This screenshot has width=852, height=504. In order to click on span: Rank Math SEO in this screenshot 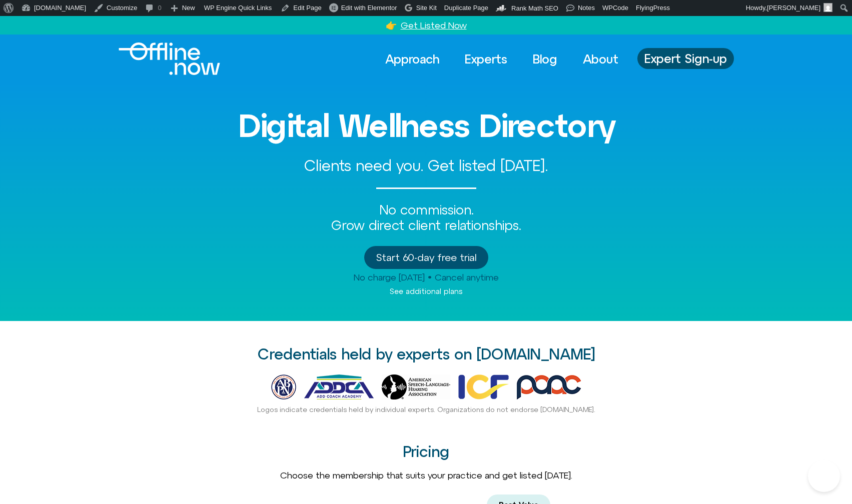, I will do `click(535, 8)`.